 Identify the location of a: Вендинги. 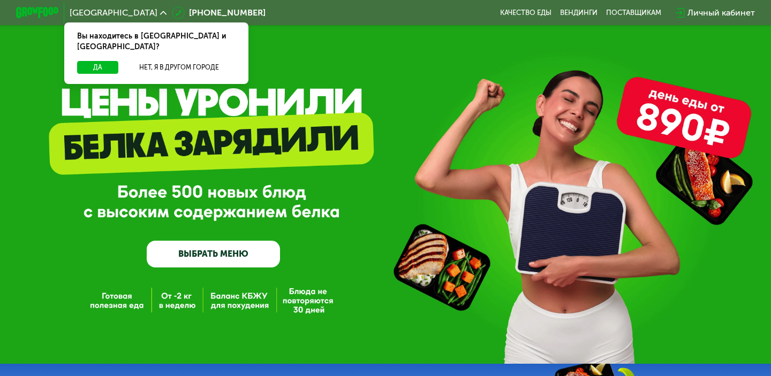
(579, 13).